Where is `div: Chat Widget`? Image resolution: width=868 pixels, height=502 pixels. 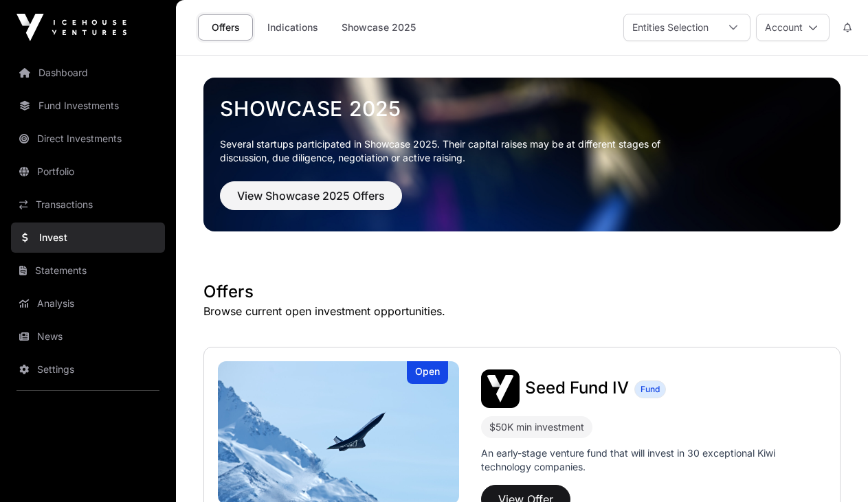
div: Chat Widget is located at coordinates (834, 470).